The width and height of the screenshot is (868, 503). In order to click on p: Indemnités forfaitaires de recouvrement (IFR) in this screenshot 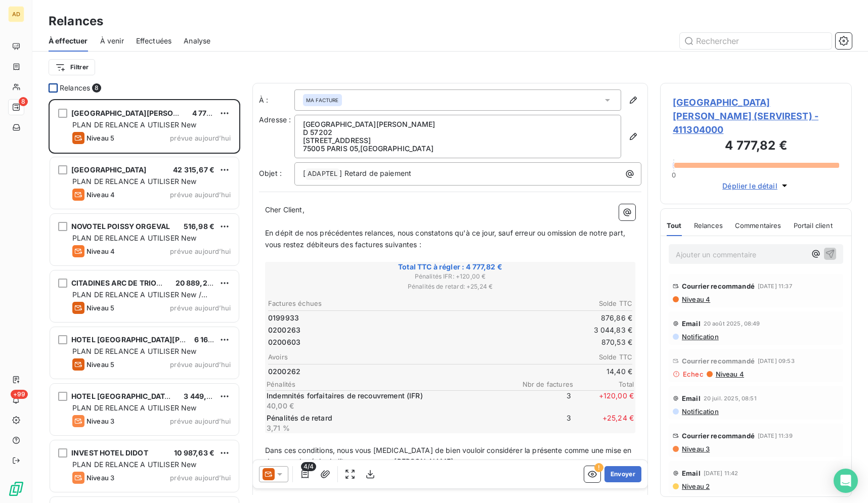, I will do `click(387, 396)`.